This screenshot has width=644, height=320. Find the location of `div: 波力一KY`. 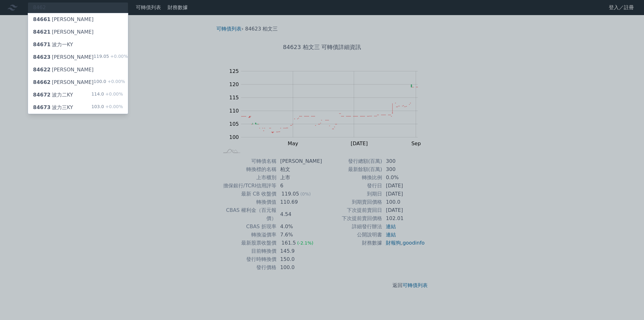

div: 波力一KY is located at coordinates (53, 45).